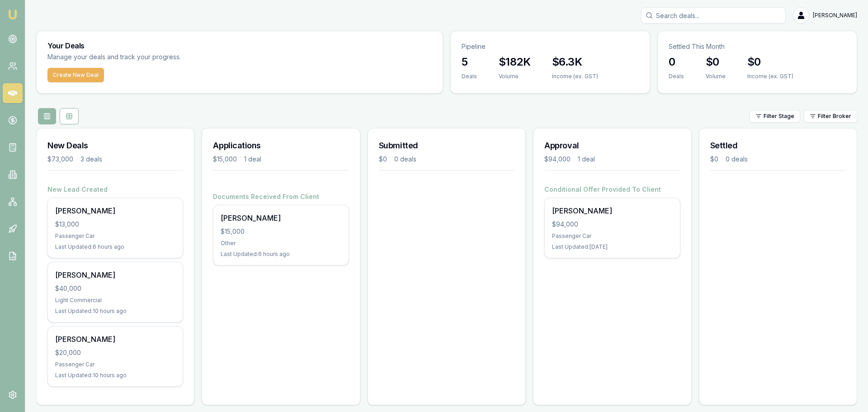 The height and width of the screenshot is (412, 868). I want to click on h3: $6.3K, so click(575, 62).